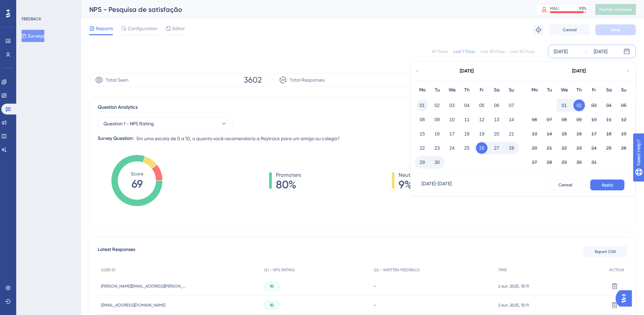 The image size is (644, 315). I want to click on div: MAU, so click(554, 9).